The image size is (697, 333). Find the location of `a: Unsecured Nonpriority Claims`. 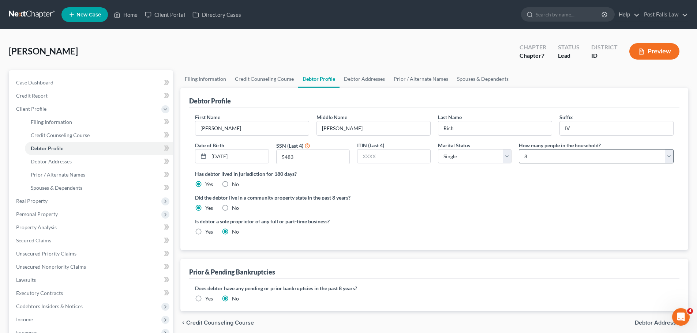

a: Unsecured Nonpriority Claims is located at coordinates (91, 267).